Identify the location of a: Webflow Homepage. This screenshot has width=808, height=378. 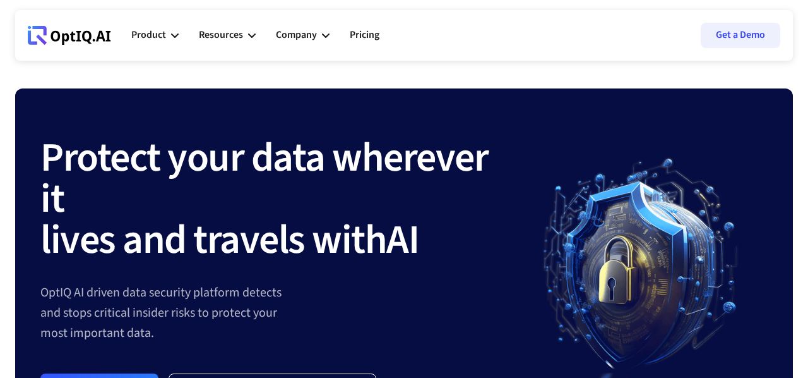
(69, 35).